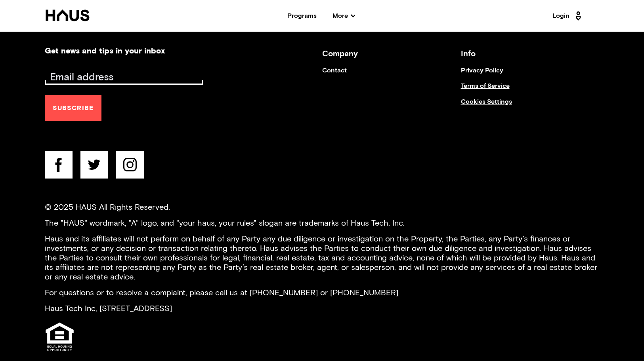 The height and width of the screenshot is (361, 644). What do you see at coordinates (105, 51) in the screenshot?
I see `h2: Get news and tips in your inbox` at bounding box center [105, 51].